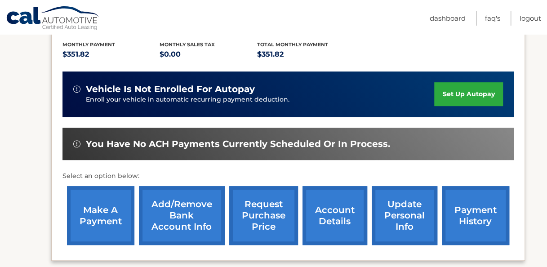 Image resolution: width=547 pixels, height=267 pixels. I want to click on a: Dashboard, so click(448, 18).